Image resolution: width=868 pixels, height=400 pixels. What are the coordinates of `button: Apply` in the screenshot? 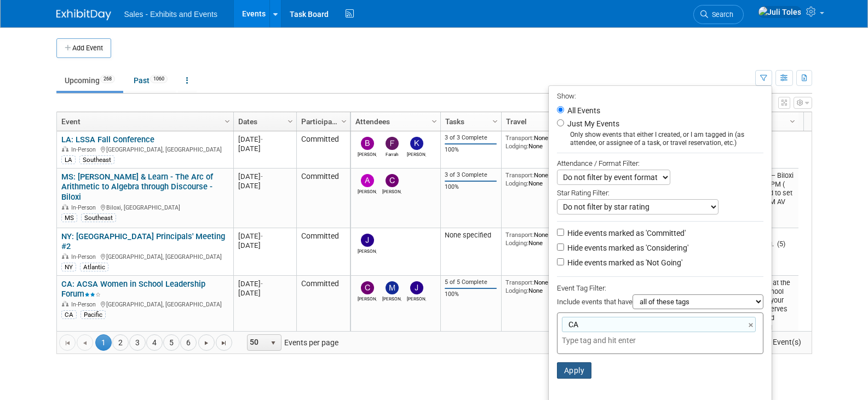 It's located at (574, 371).